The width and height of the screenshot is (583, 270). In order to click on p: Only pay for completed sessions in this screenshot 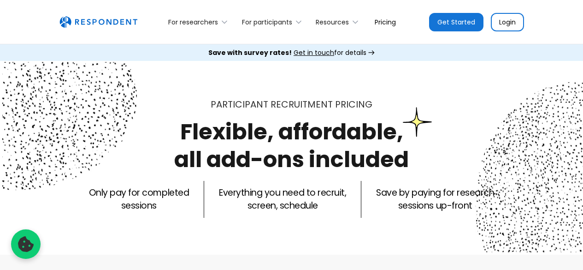, I will do `click(139, 199)`.